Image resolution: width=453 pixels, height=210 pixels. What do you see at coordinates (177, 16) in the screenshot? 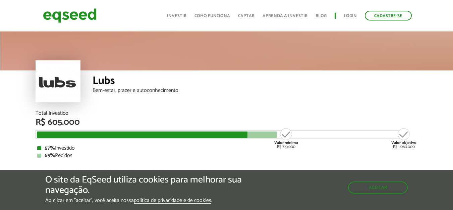
I see `a: Investir` at bounding box center [177, 16].